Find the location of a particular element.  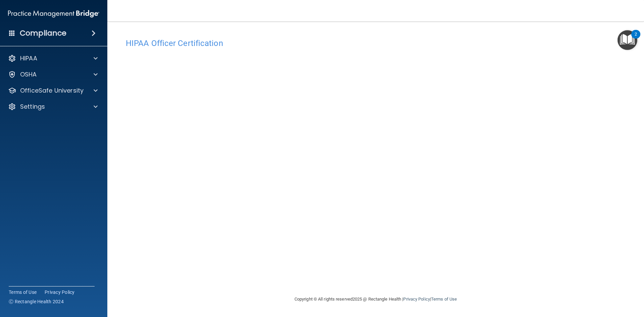

div: 2 is located at coordinates (636, 38).